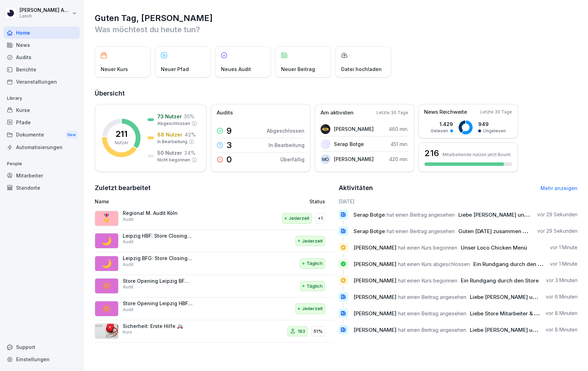  I want to click on span: Unser Loco Chicken Menü, so click(494, 247).